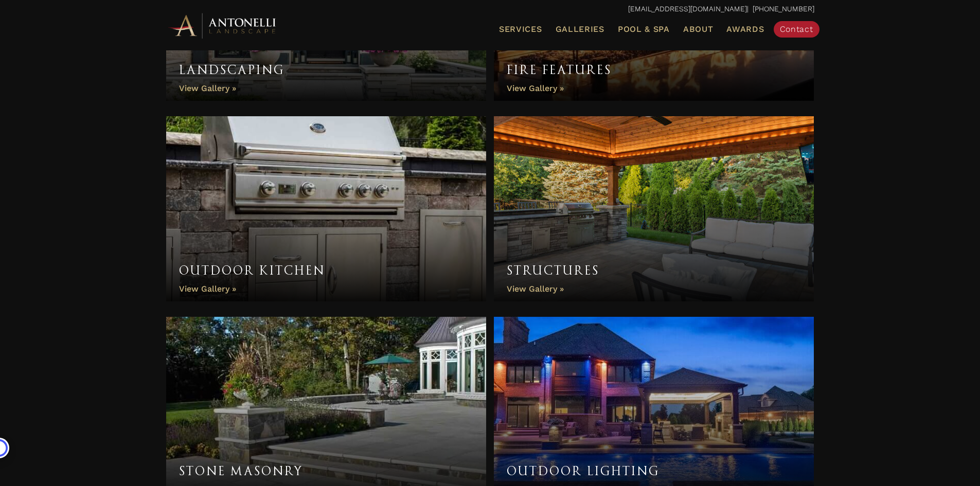 This screenshot has width=980, height=486. Describe the element at coordinates (745, 29) in the screenshot. I see `span: Awards` at that location.